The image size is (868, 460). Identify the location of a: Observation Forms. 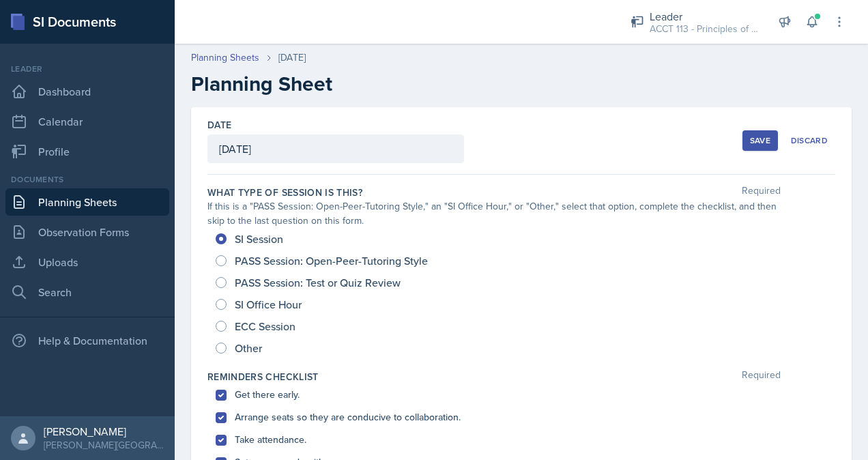
(88, 232).